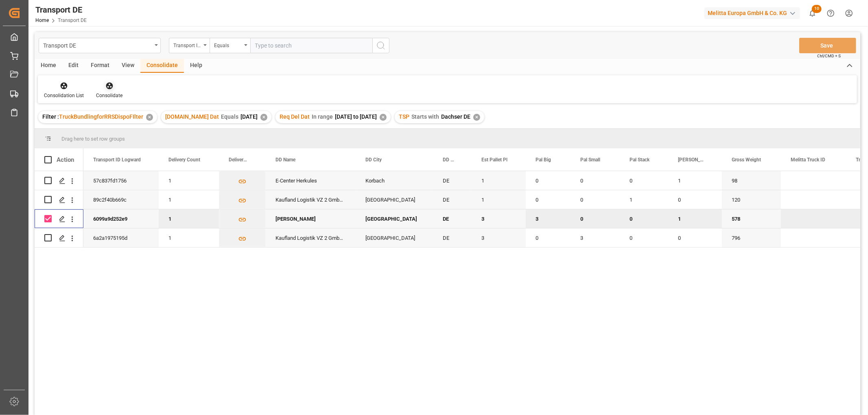 The width and height of the screenshot is (868, 415). Describe the element at coordinates (590, 160) in the screenshot. I see `span: Pal Small` at that location.